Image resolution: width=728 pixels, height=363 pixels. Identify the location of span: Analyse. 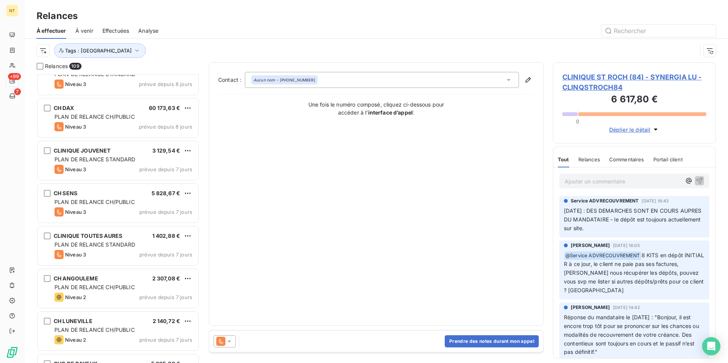
(148, 31).